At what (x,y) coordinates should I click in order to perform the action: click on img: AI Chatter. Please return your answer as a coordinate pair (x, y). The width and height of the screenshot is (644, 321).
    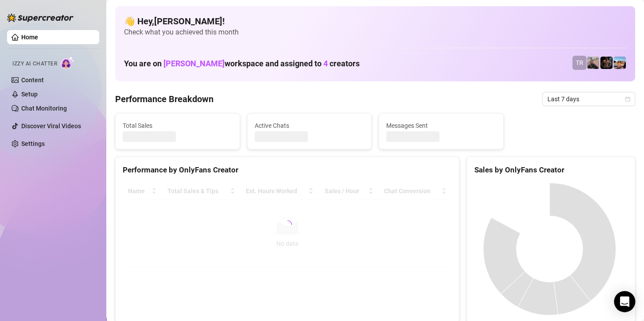
    Looking at the image, I should click on (67, 62).